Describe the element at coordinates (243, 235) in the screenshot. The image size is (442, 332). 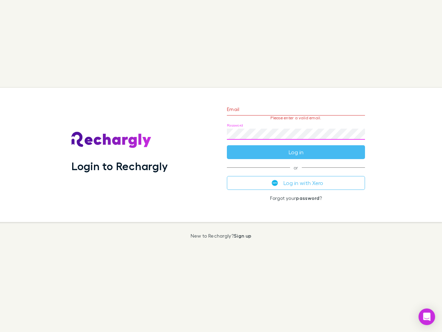
I see `a: Sign up` at that location.